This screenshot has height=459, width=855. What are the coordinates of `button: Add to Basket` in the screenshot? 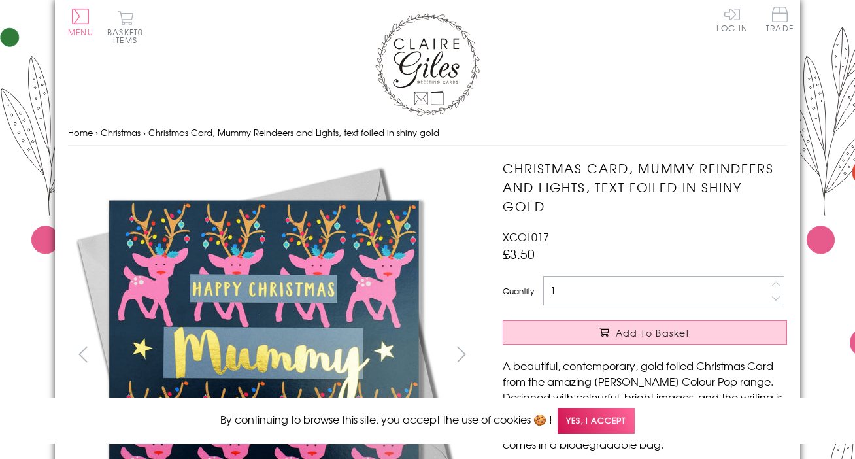 It's located at (644, 332).